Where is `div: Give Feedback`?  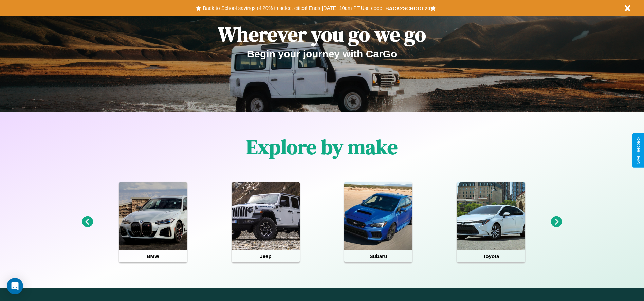
div: Give Feedback is located at coordinates (638, 150).